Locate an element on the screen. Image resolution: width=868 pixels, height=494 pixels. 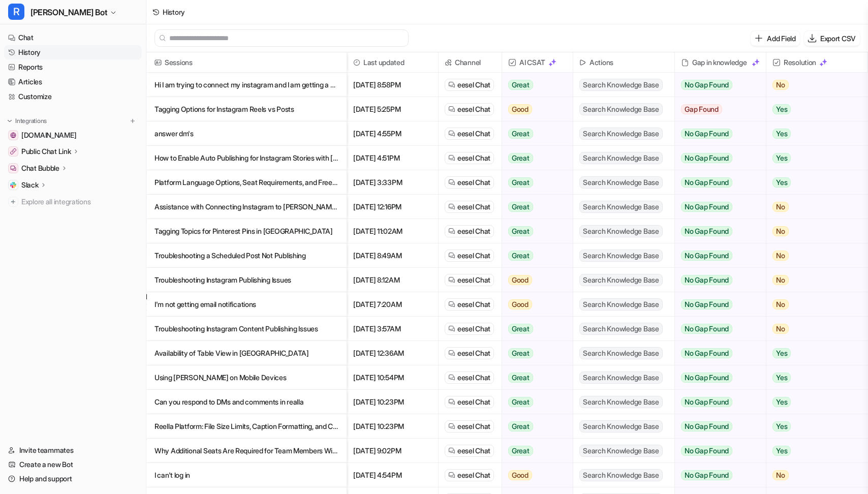
a: Create a new Bot is located at coordinates (72, 465).